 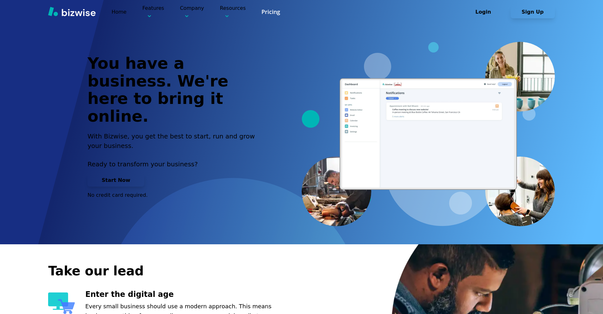 I want to click on a: Login, so click(x=486, y=12).